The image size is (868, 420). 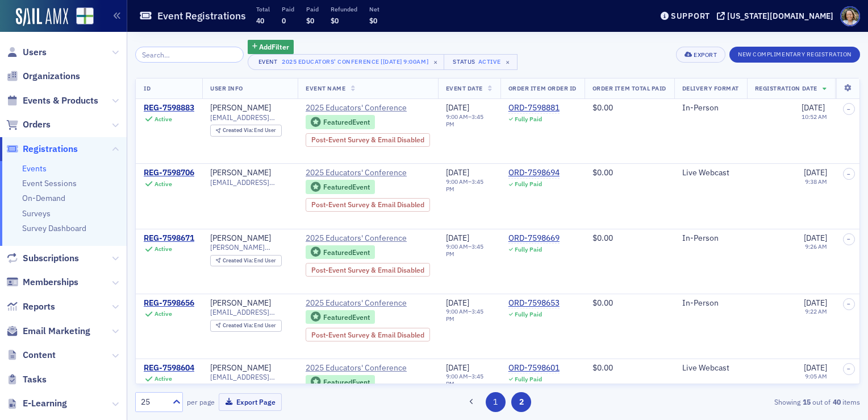 What do you see at coordinates (44, 198) in the screenshot?
I see `a: On-Demand` at bounding box center [44, 198].